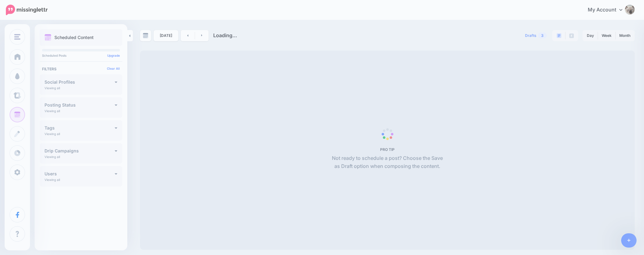 This screenshot has height=255, width=644. Describe the element at coordinates (542, 35) in the screenshot. I see `span: 3` at that location.